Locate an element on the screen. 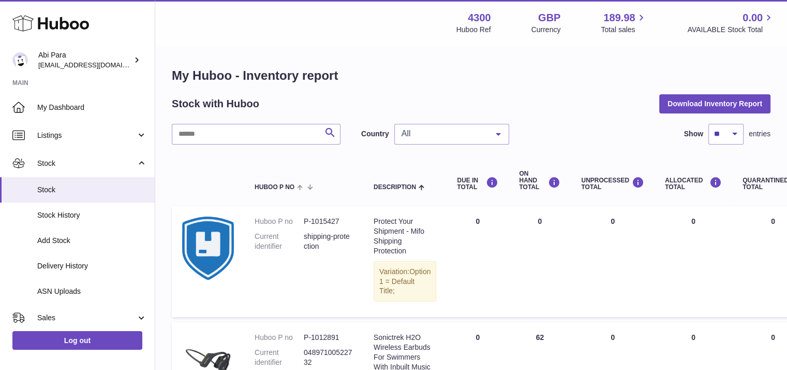  div: Huboo Ref is located at coordinates (474, 30).